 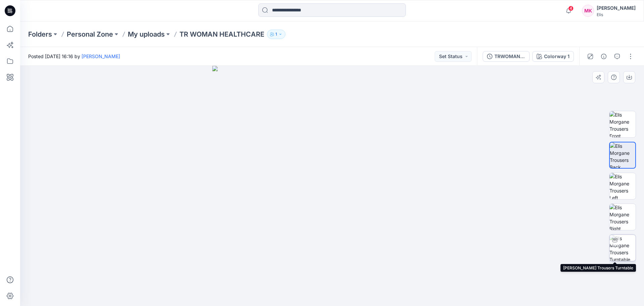 I want to click on button: Details, so click(x=604, y=57).